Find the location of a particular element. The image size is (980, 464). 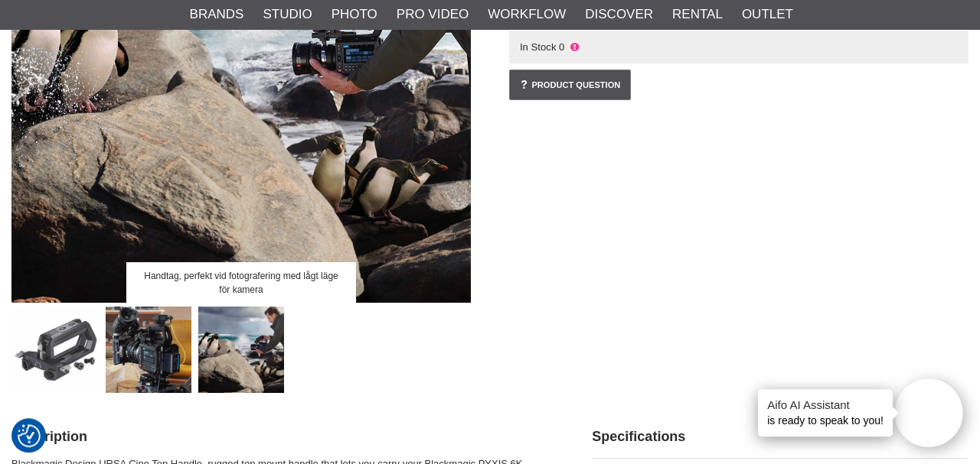

a: Discover is located at coordinates (619, 14).